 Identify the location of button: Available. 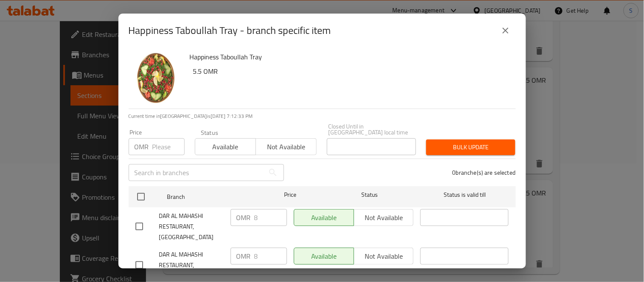
(225, 147).